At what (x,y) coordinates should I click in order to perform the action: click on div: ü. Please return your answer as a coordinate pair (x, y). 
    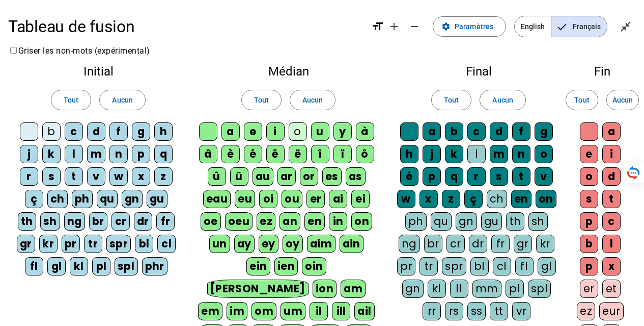
    Looking at the image, I should click on (239, 177).